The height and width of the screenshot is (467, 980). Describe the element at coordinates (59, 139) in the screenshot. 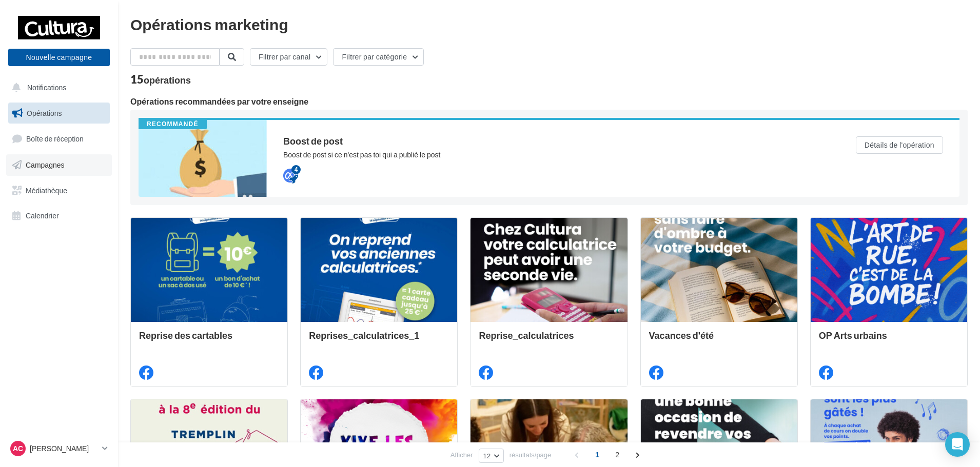

I see `a: Boîte de réception` at that location.